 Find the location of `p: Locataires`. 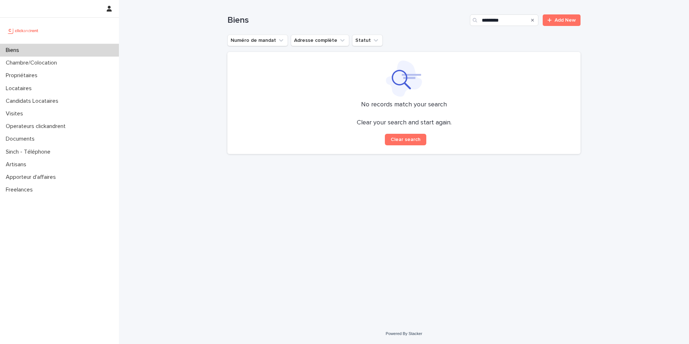

p: Locataires is located at coordinates (20, 88).